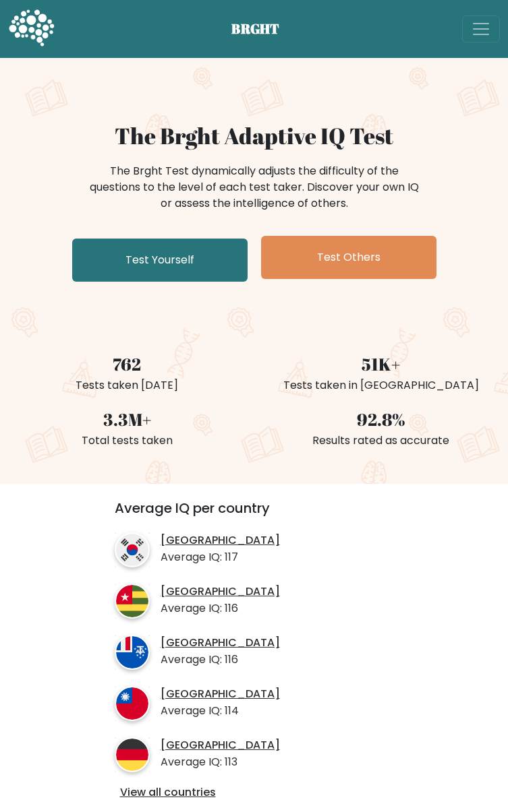  What do you see at coordinates (254, 792) in the screenshot?
I see `a: View all countries` at bounding box center [254, 792].